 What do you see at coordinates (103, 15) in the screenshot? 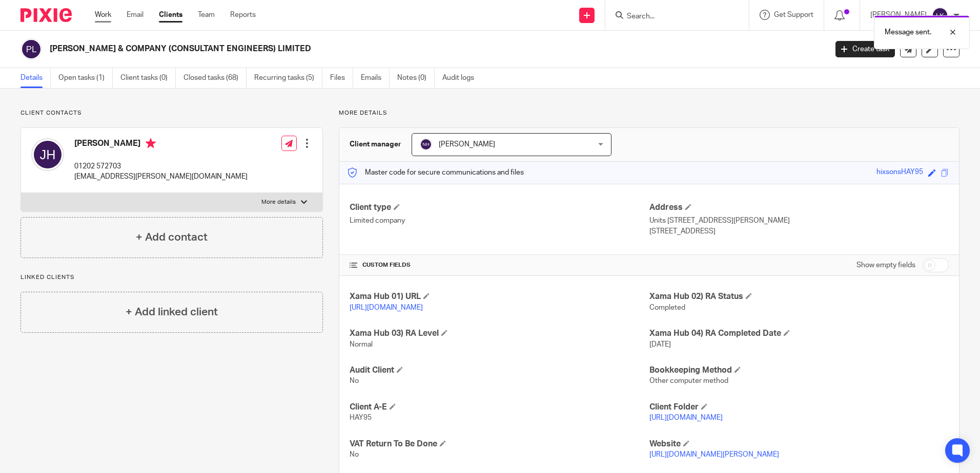
I see `a: Work` at bounding box center [103, 15].